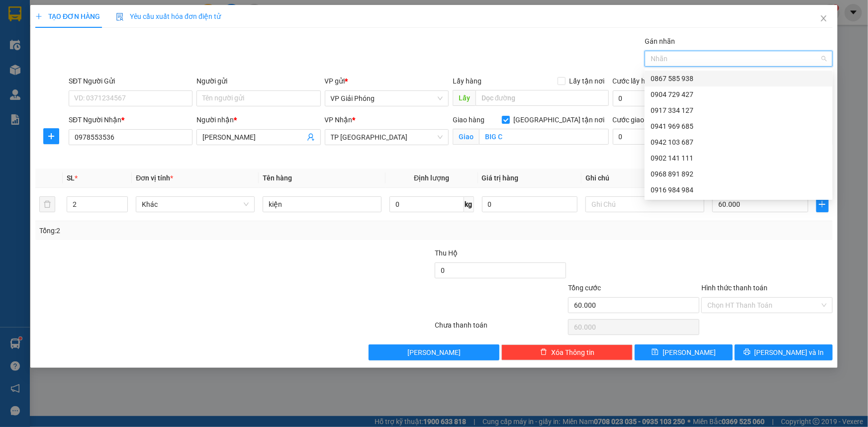 The height and width of the screenshot is (427, 868). Describe the element at coordinates (739, 158) in the screenshot. I see `div: 0902 141 111` at that location.